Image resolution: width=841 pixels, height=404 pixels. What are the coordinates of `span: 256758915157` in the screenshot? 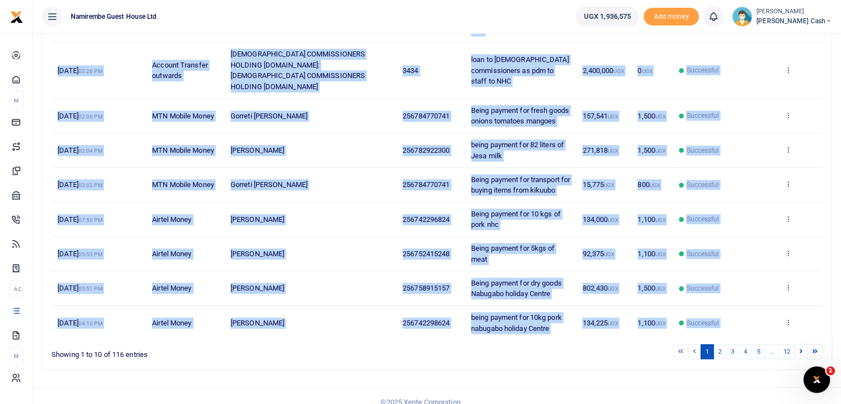 It's located at (426, 288).